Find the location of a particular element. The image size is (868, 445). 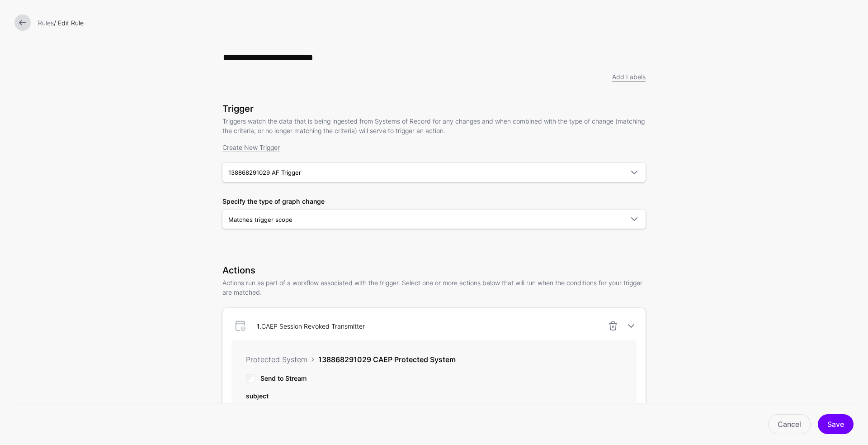

p: Triggers watch the data that is being ingested from Systems of Record for any changes and when co... is located at coordinates (434, 126).